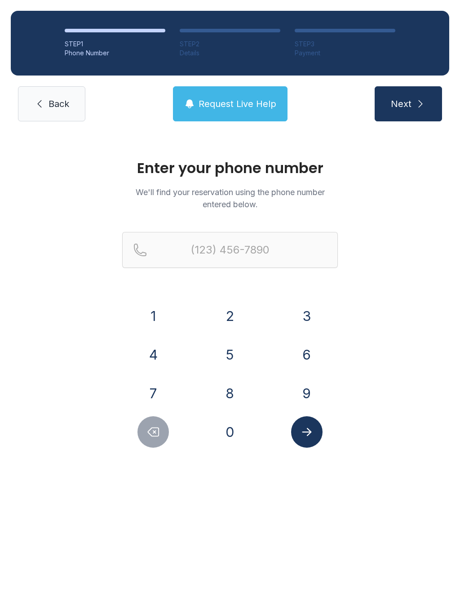 Image resolution: width=460 pixels, height=592 pixels. I want to click on button: 5, so click(230, 355).